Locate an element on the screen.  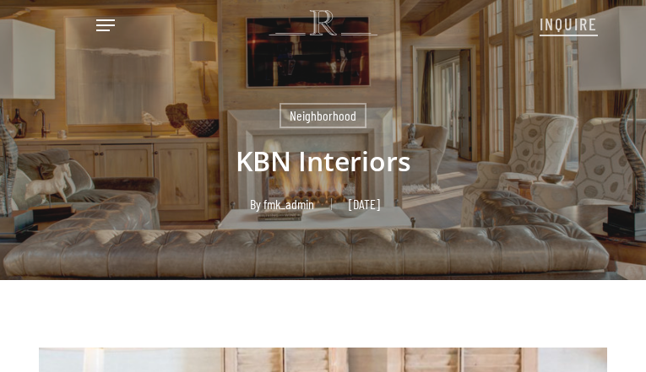
a: INQUIRE is located at coordinates (568, 23).